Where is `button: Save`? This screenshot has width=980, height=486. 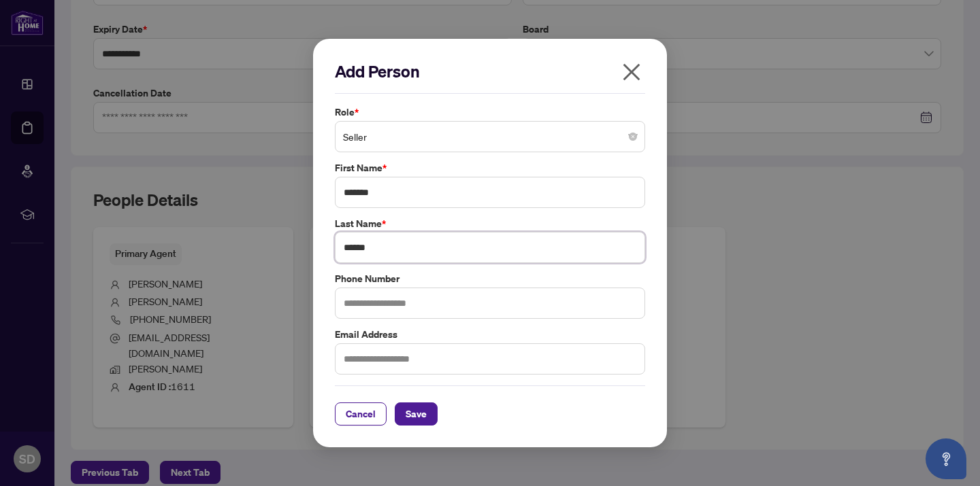
button: Save is located at coordinates (416, 414).